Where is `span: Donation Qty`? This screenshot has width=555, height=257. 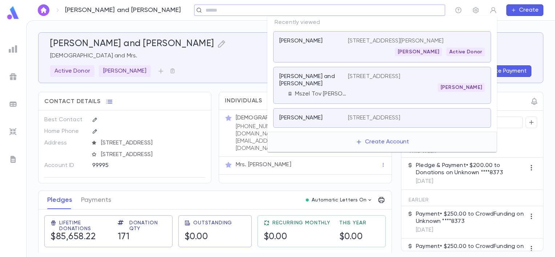 span: Donation Qty is located at coordinates (148, 226).